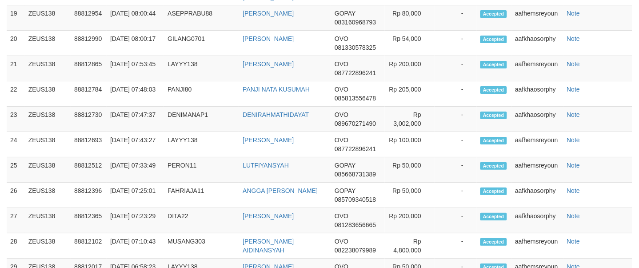 The height and width of the screenshot is (268, 639). What do you see at coordinates (276, 115) in the screenshot?
I see `a: DENIRAHMATHIDAYAT` at bounding box center [276, 115].